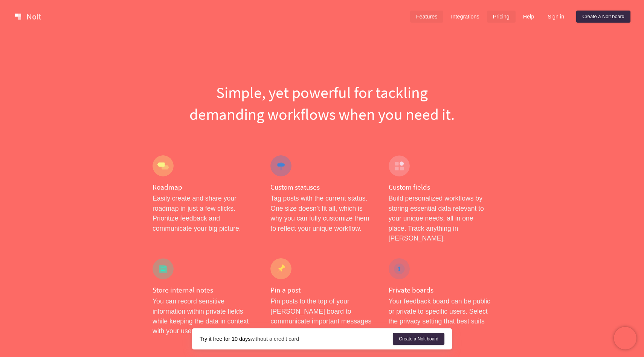 The image size is (644, 357). I want to click on a: Pricing, so click(501, 17).